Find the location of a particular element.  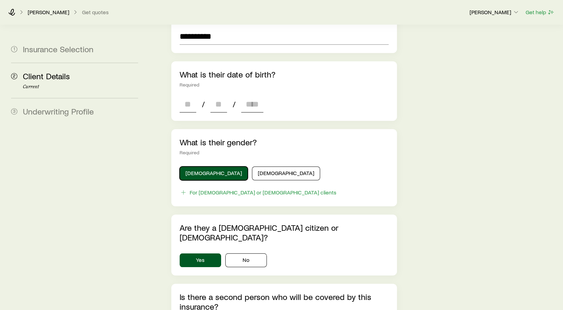

p: Current is located at coordinates (80, 87).